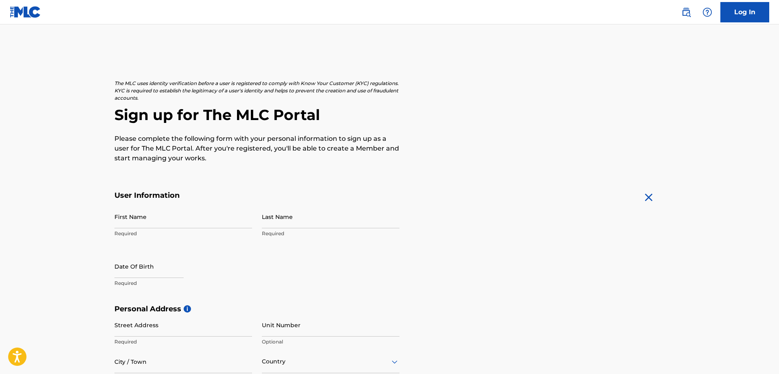 The height and width of the screenshot is (374, 779). I want to click on a: Log In, so click(745, 12).